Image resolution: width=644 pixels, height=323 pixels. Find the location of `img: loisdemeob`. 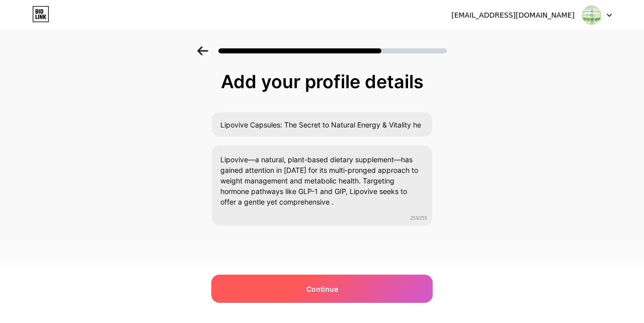

img: loisdemeob is located at coordinates (592, 15).